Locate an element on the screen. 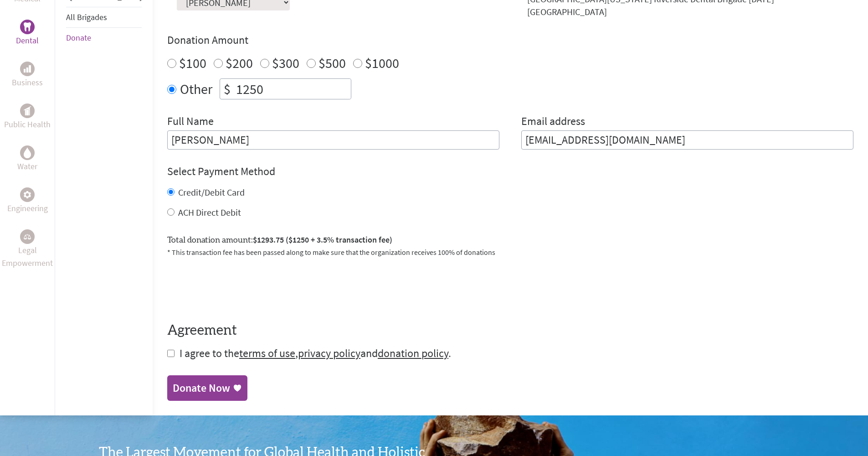 The image size is (868, 456). h4: Select Payment Method is located at coordinates (510, 172).